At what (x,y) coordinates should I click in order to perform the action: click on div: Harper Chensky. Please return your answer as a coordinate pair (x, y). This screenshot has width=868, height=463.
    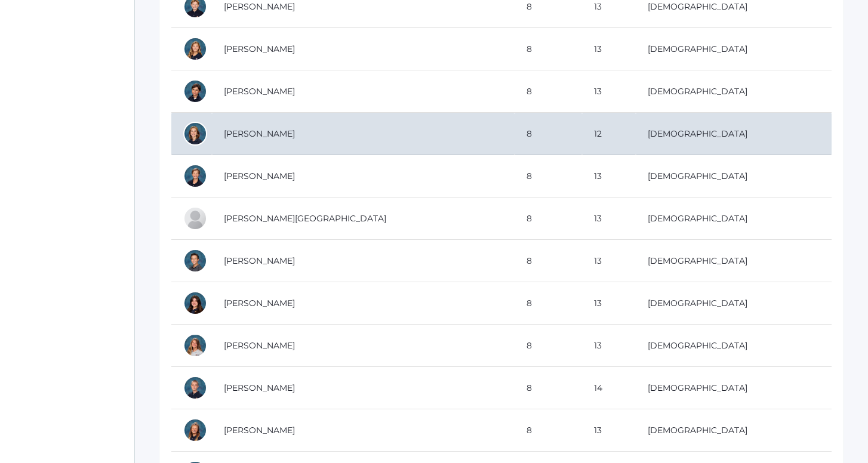
    Looking at the image, I should click on (195, 49).